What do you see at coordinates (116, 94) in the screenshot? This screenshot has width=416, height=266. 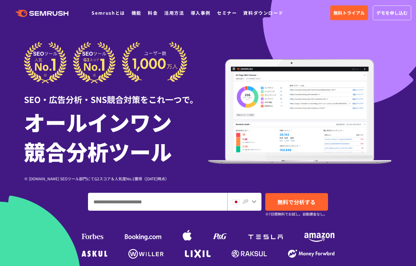 I see `div: SEO・広告分析・SNS競合対策をこれ一つで。` at bounding box center [116, 94].